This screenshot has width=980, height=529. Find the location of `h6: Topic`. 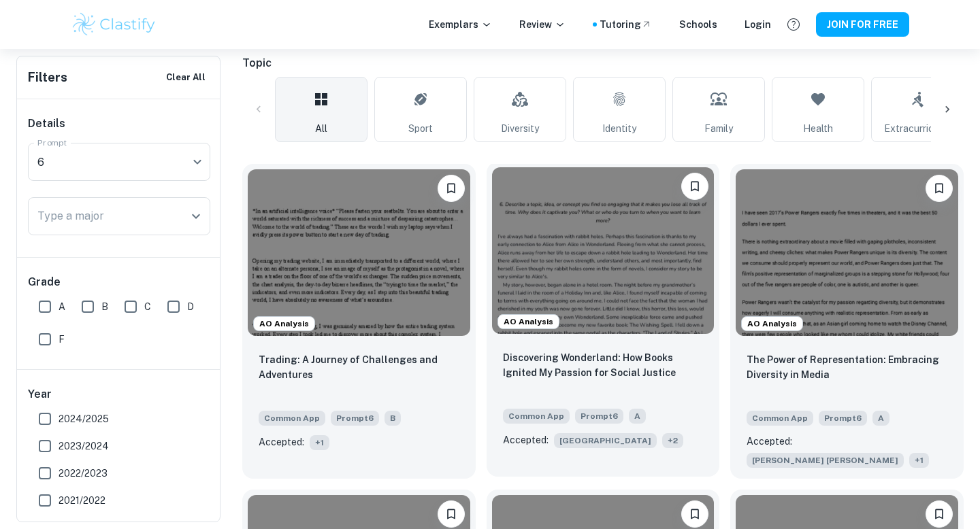

h6: Topic is located at coordinates (603, 64).